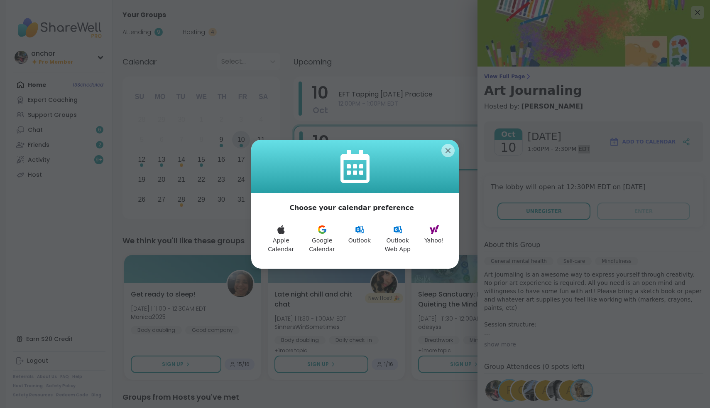  I want to click on button: Apple Calendar, so click(281, 239).